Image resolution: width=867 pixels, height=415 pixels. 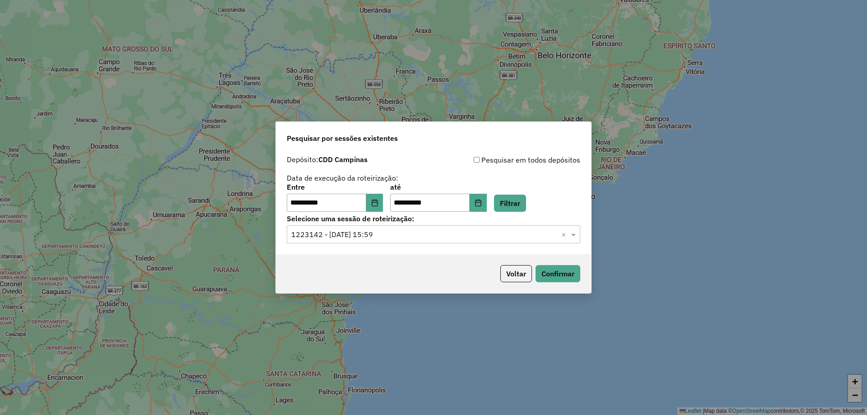 I want to click on label: Selecione uma sessão de roteirização:, so click(x=434, y=219).